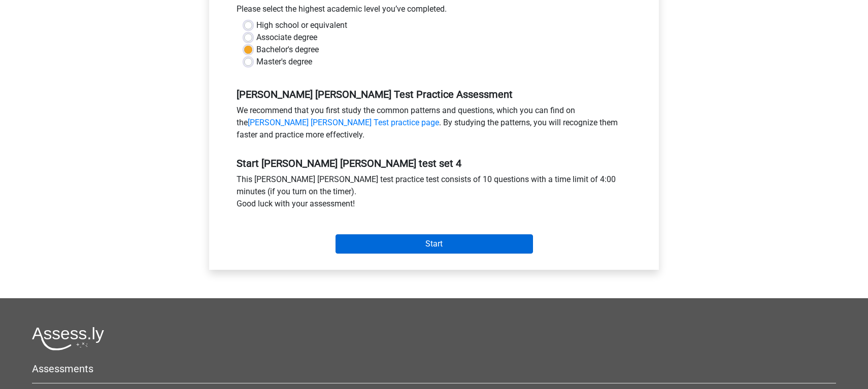 Image resolution: width=868 pixels, height=389 pixels. Describe the element at coordinates (301, 25) in the screenshot. I see `label: High school or equivalent` at that location.